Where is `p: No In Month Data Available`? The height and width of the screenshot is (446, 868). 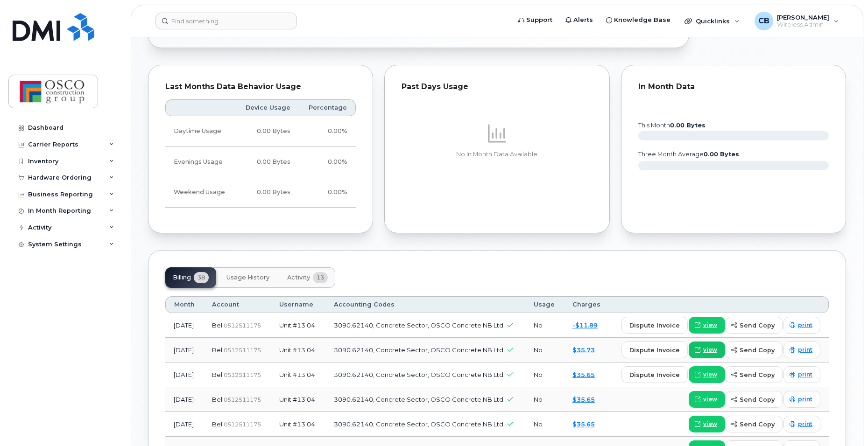
p: No In Month Data Available is located at coordinates (497, 155).